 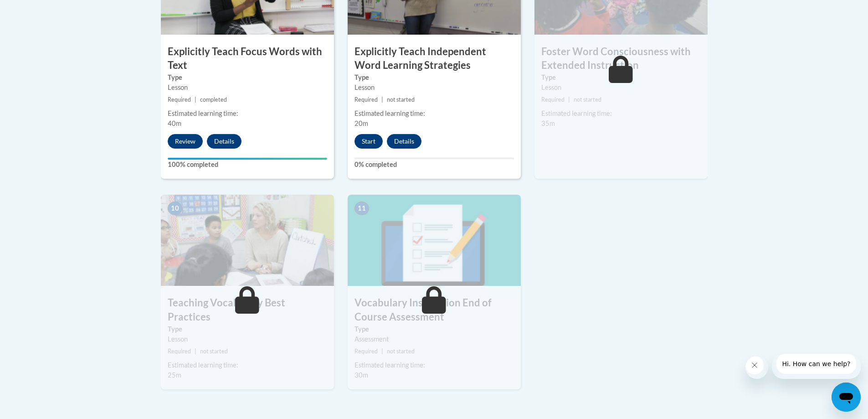 I want to click on span: Hi. How can we help?, so click(x=44, y=10).